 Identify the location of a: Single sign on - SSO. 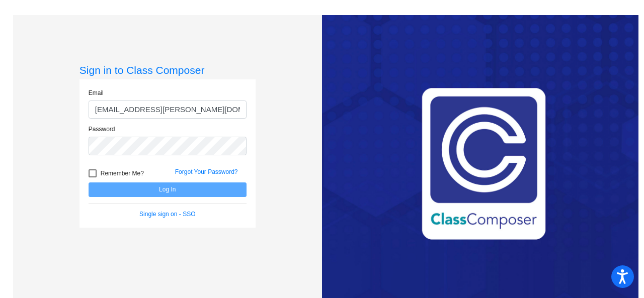
(167, 214).